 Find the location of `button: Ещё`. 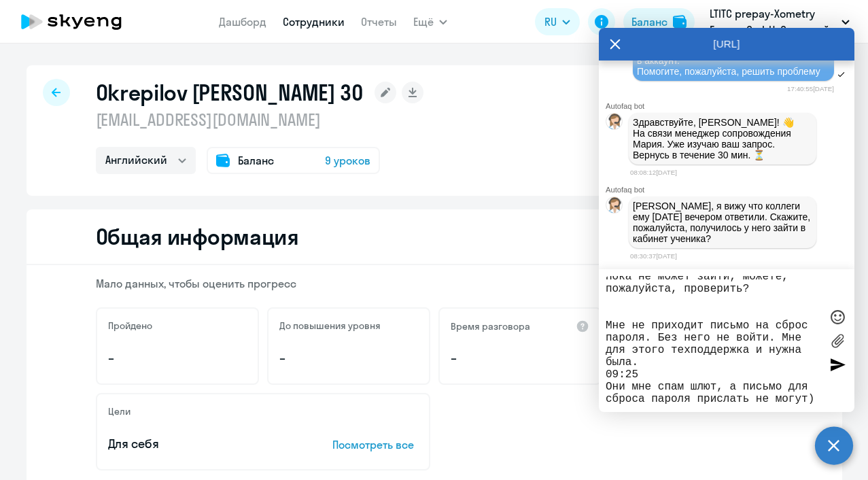

button: Ещё is located at coordinates (431, 21).